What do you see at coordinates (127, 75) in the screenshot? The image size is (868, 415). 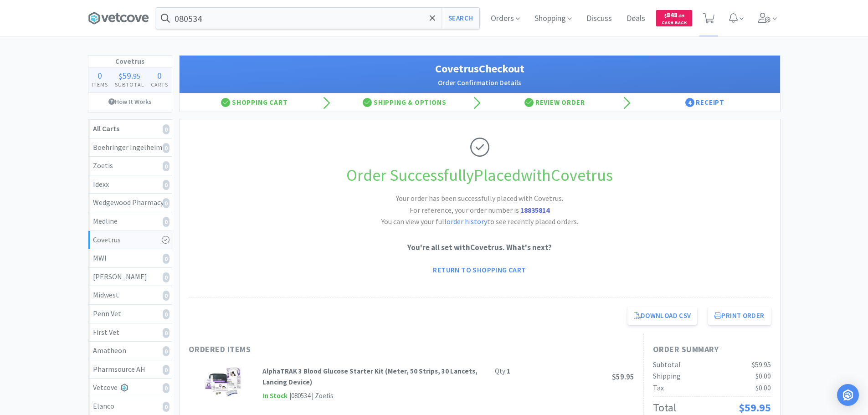 I see `span: 59` at bounding box center [127, 75].